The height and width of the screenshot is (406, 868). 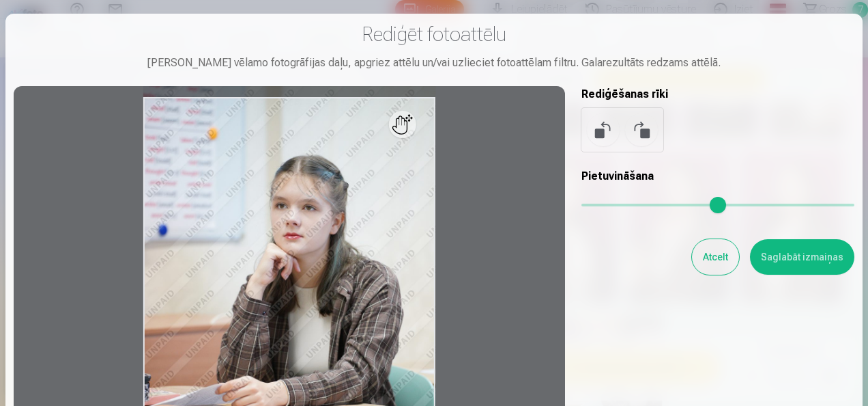 I want to click on button: Atcelt, so click(x=715, y=257).